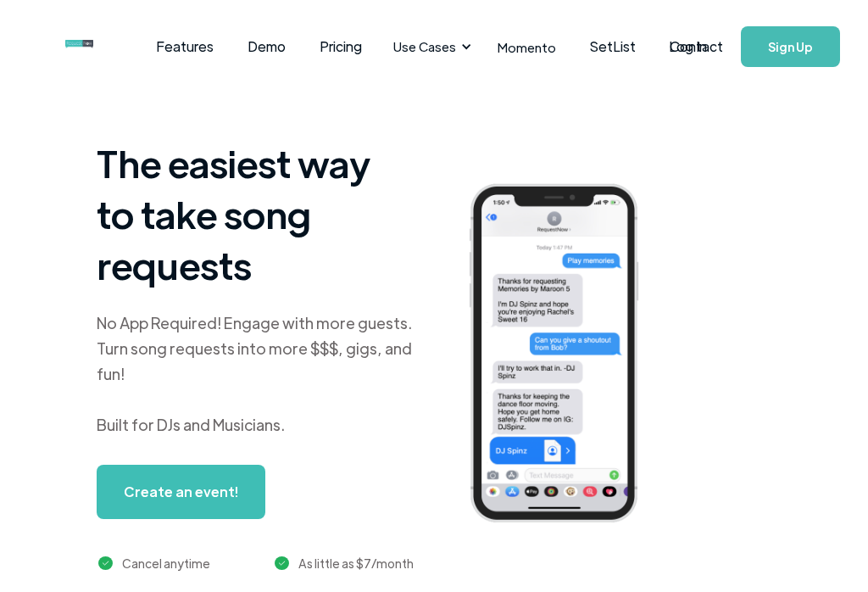 The height and width of the screenshot is (592, 868). Describe the element at coordinates (185, 47) in the screenshot. I see `a: Features` at that location.